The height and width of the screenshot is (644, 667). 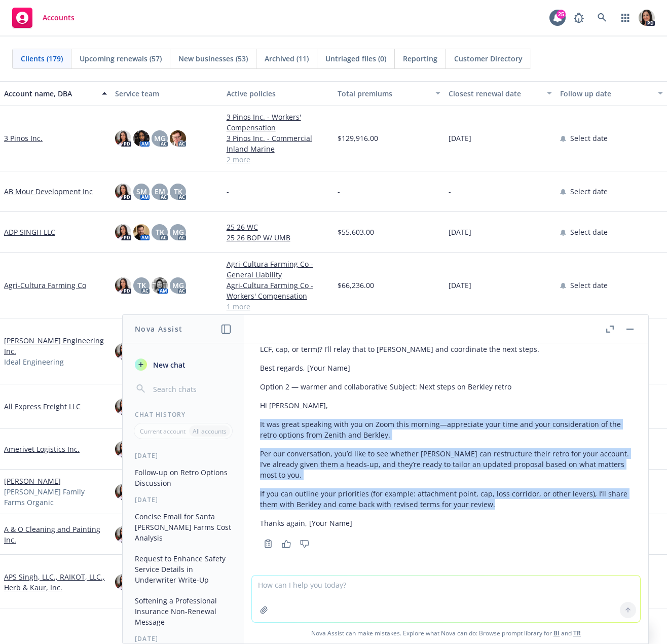 What do you see at coordinates (278, 226) in the screenshot?
I see `a: 25 26 WC` at bounding box center [278, 226].